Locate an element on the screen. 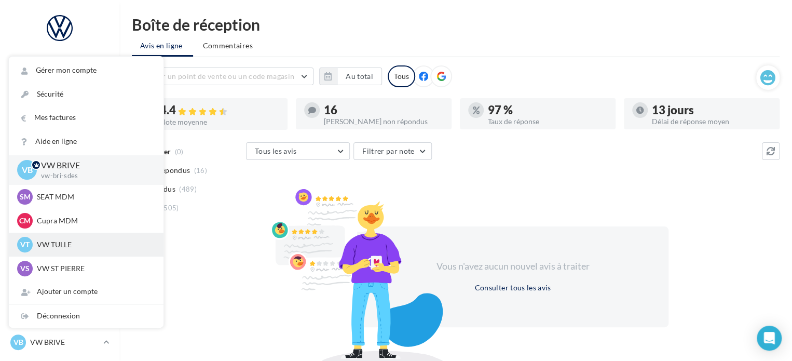  a: Sécurité is located at coordinates (86, 94).